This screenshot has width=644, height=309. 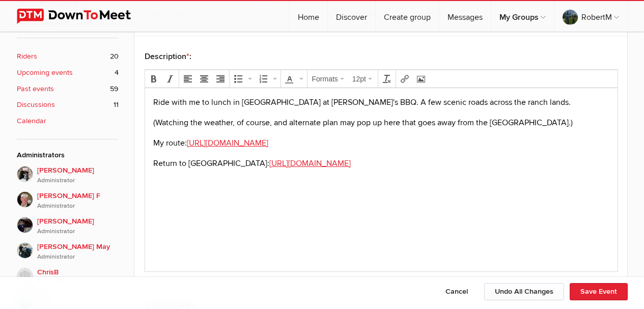 What do you see at coordinates (32, 121) in the screenshot?
I see `b: Calendar` at bounding box center [32, 121].